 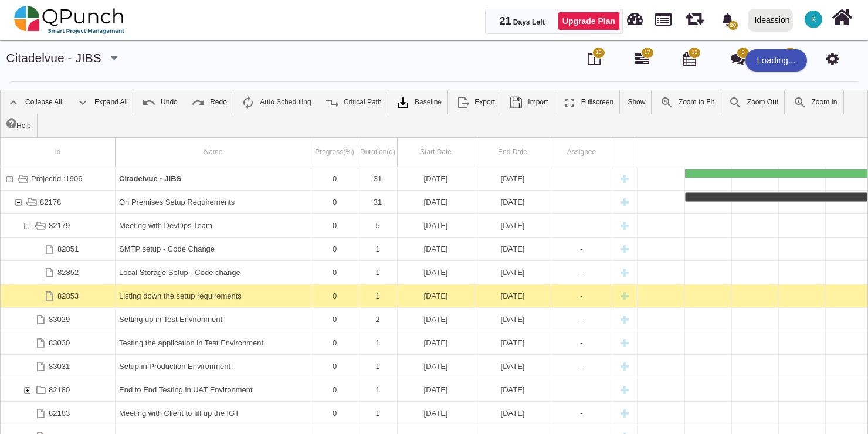 What do you see at coordinates (378, 225) in the screenshot?
I see `div: 5` at bounding box center [378, 225].